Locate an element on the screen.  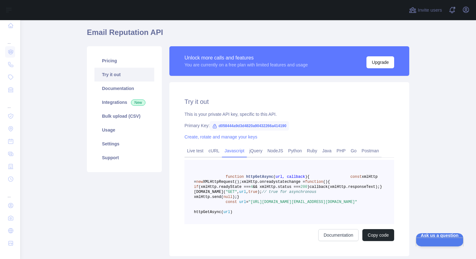
a: PHP is located at coordinates (341, 151).